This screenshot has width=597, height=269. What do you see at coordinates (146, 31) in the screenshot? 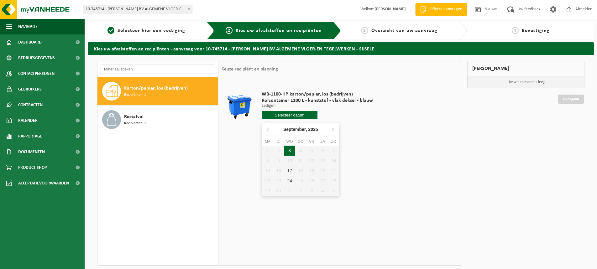
I see `a: 1Selecteer hier een vestiging` at bounding box center [146, 31].